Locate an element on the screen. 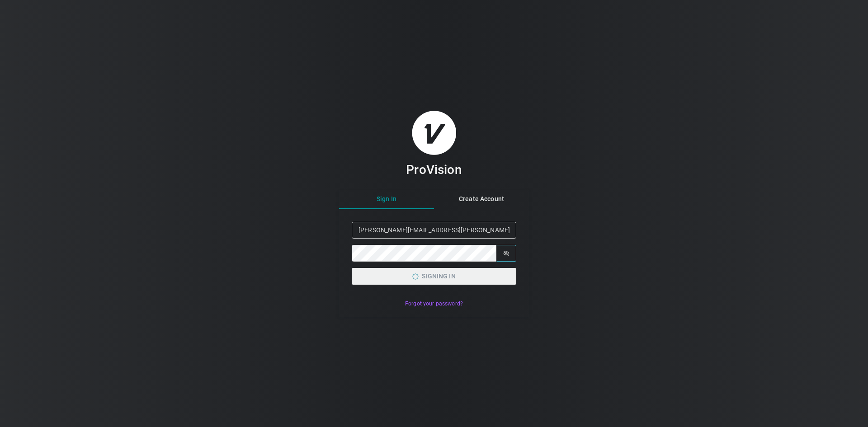 This screenshot has height=427, width=868. button: Show password is located at coordinates (506, 253).